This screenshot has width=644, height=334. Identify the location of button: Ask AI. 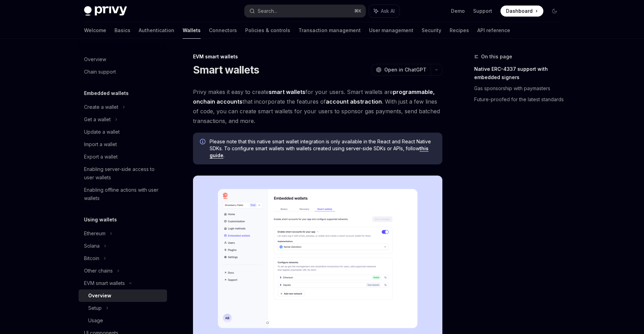
(384, 11).